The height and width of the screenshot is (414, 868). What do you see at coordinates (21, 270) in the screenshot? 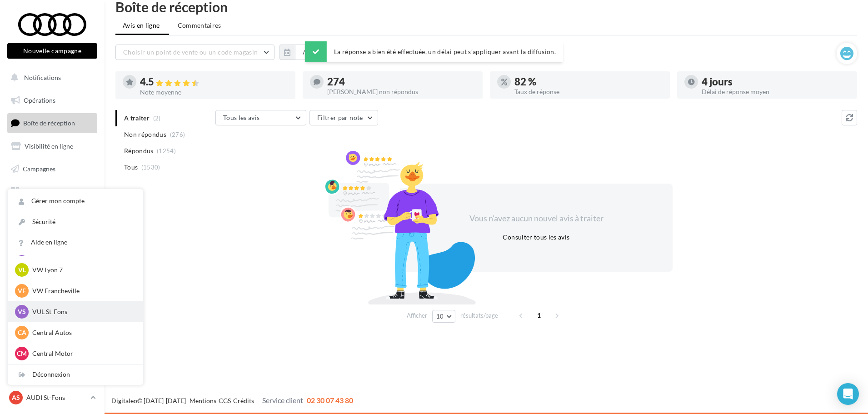
I see `span: VL` at bounding box center [21, 270].